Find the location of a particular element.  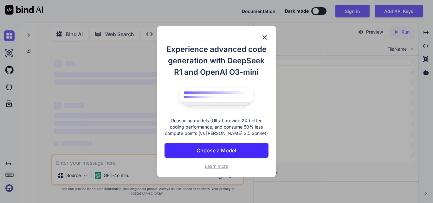

img: close is located at coordinates (265, 37).